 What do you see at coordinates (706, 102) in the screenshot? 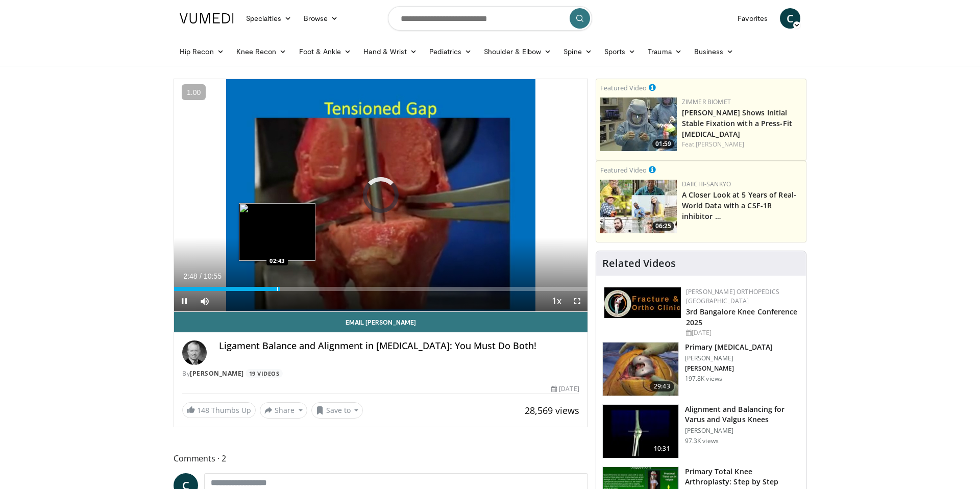
I see `a: Zimmer Biomet` at bounding box center [706, 102].